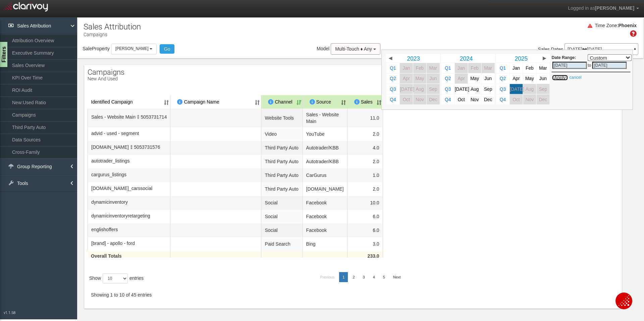 Image resolution: width=644 pixels, height=321 pixels. What do you see at coordinates (325, 118) in the screenshot?
I see `td: Sales - Website Main` at bounding box center [325, 118].